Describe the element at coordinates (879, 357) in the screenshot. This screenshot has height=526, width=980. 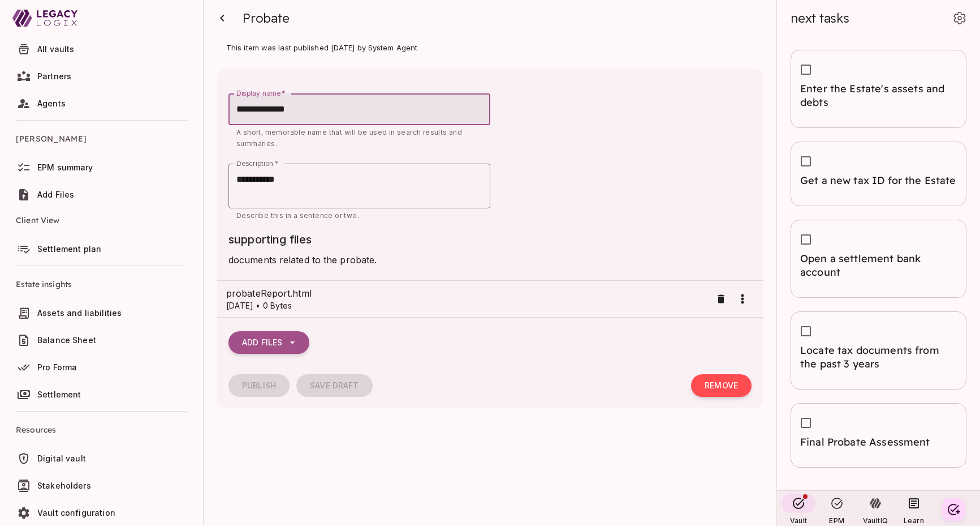
I see `span: Locate tax documents from the past 3 years` at that location.